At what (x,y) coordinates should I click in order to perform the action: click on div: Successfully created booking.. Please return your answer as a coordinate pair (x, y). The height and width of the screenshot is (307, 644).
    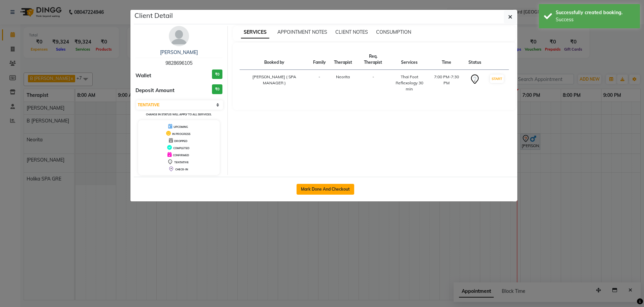
    Looking at the image, I should click on (595, 13).